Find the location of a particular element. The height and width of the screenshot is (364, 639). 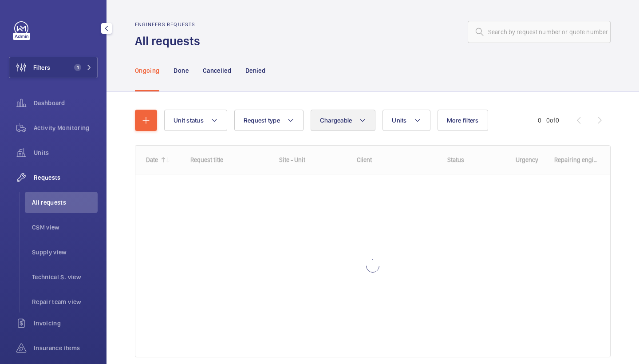

button: Filters1 is located at coordinates (53, 68).